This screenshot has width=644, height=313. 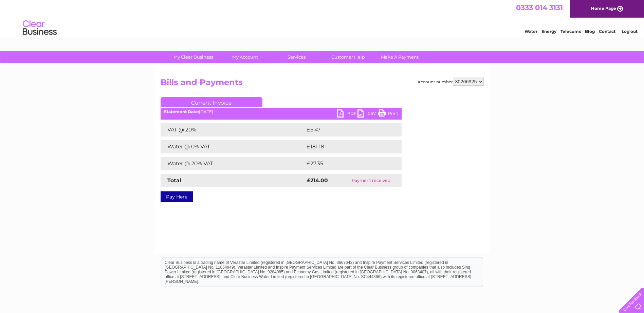 What do you see at coordinates (540, 7) in the screenshot?
I see `span: 0333 014 3131` at bounding box center [540, 7].